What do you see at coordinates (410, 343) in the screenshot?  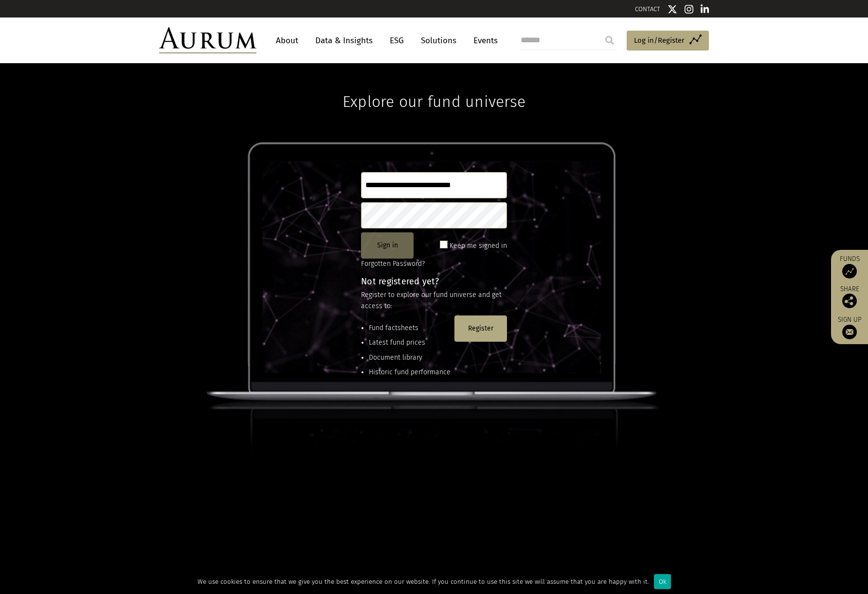 I see `li: Latest fund prices` at bounding box center [410, 343].